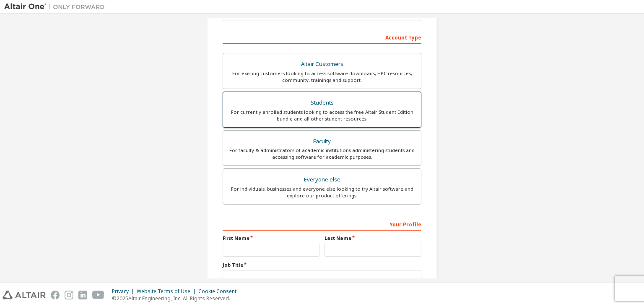  I want to click on div: Students, so click(322, 103).